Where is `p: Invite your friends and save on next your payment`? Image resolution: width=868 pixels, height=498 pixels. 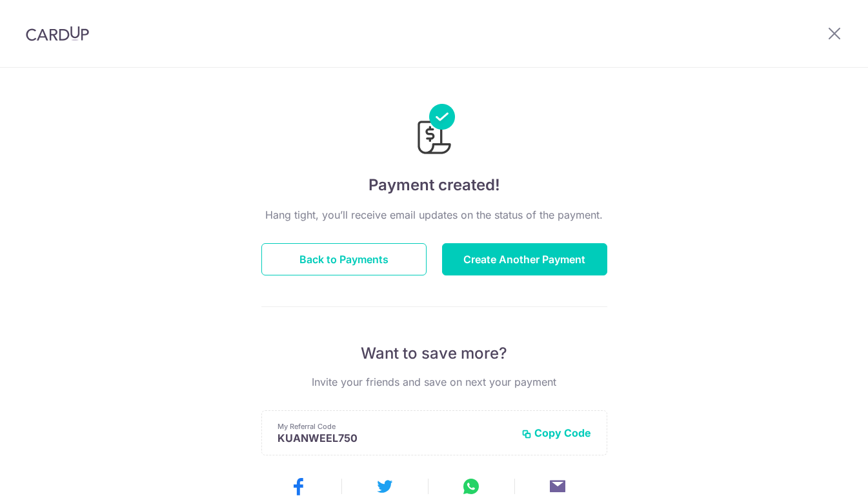
p: Invite your friends and save on next your payment is located at coordinates (435, 382).